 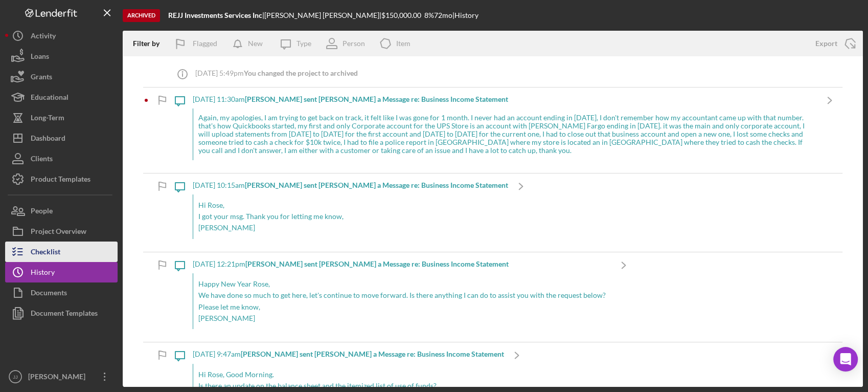 I want to click on p: We have done so much to get here, let's continue to move forward. Is there anything I can do to a..., so click(x=402, y=295).